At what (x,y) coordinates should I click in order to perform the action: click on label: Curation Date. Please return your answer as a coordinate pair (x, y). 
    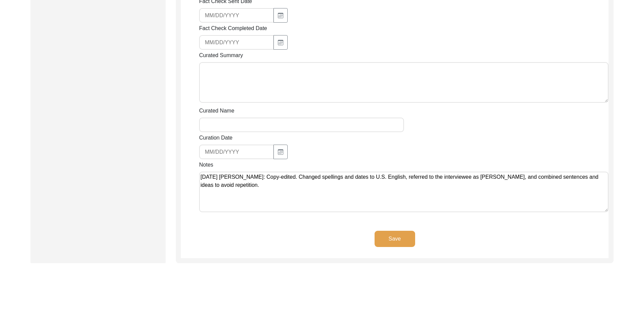
    Looking at the image, I should click on (216, 138).